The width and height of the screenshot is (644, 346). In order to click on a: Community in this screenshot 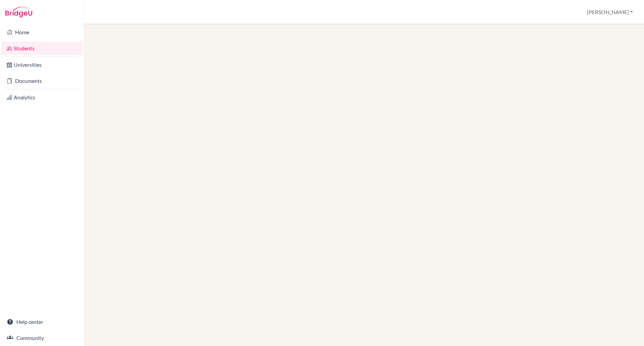, I will do `click(41, 338)`.